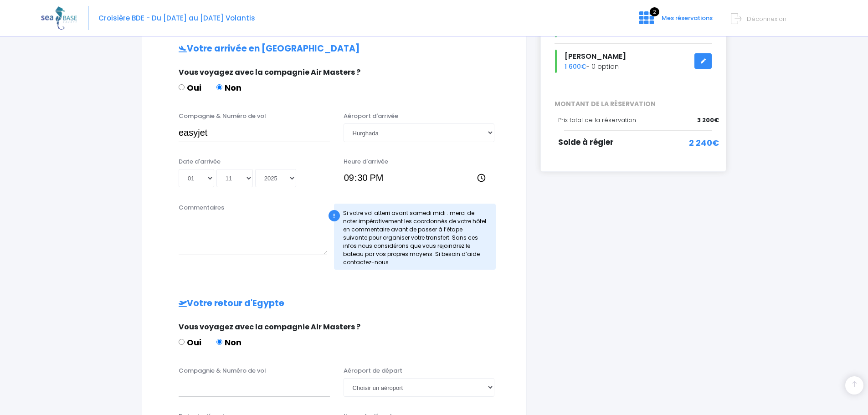 The image size is (868, 415). What do you see at coordinates (633, 104) in the screenshot?
I see `span: MONTANT DE LA RÉSERVATION` at bounding box center [633, 104].